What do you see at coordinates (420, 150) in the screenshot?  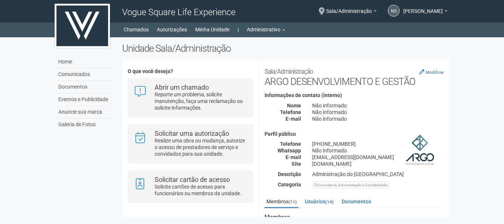 I see `img: business.png` at bounding box center [420, 150].